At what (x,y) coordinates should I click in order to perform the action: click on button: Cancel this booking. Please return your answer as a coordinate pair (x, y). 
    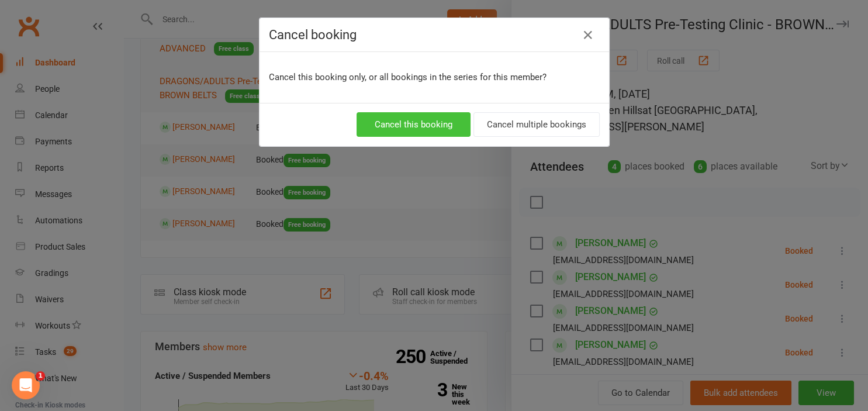
    Looking at the image, I should click on (413, 124).